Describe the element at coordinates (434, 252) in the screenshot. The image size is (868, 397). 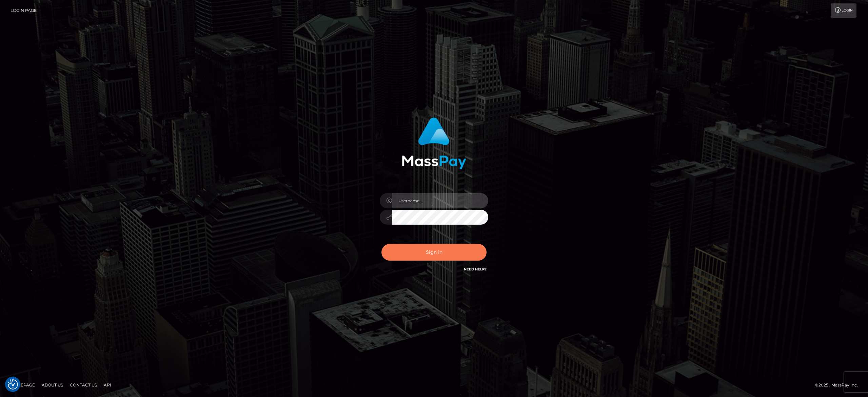
I see `button: Sign in` at that location.